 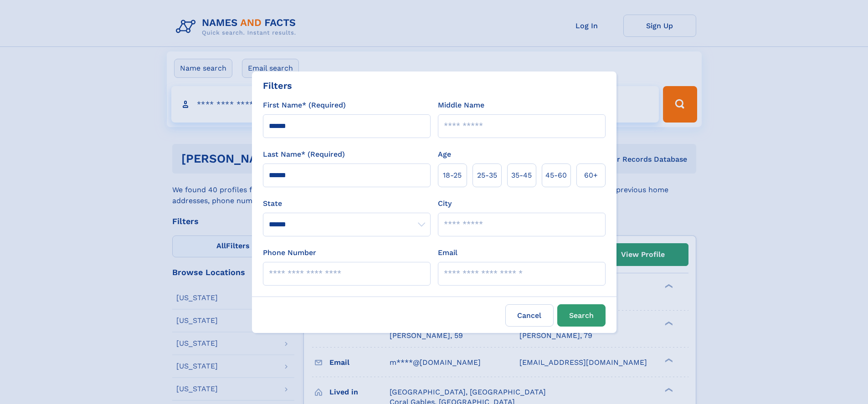 I want to click on label: Cancel, so click(x=529, y=316).